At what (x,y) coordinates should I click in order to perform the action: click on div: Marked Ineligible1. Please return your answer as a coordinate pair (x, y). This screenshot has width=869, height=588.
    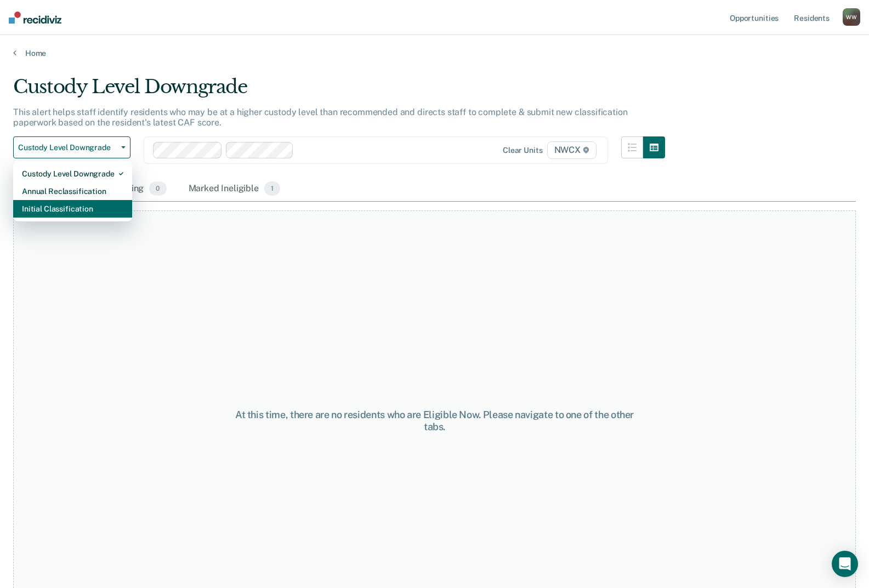
    Looking at the image, I should click on (234, 189).